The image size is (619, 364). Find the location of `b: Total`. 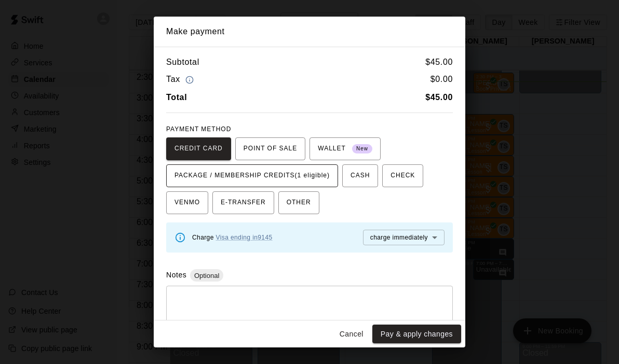

b: Total is located at coordinates (177, 97).